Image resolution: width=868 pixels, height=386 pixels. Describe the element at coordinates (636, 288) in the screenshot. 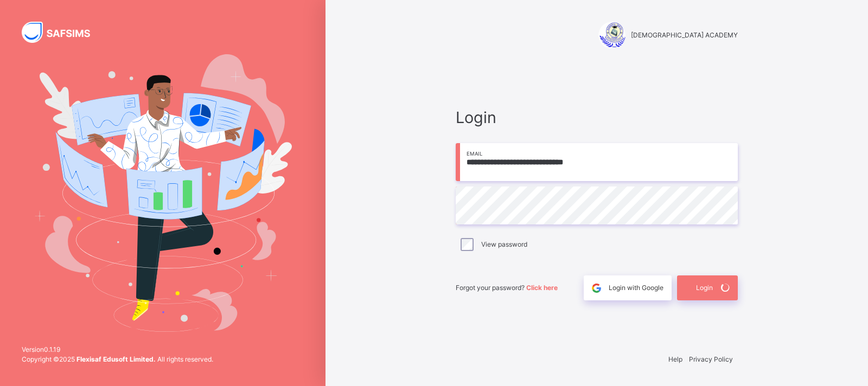

I see `span: Login with Google` at that location.